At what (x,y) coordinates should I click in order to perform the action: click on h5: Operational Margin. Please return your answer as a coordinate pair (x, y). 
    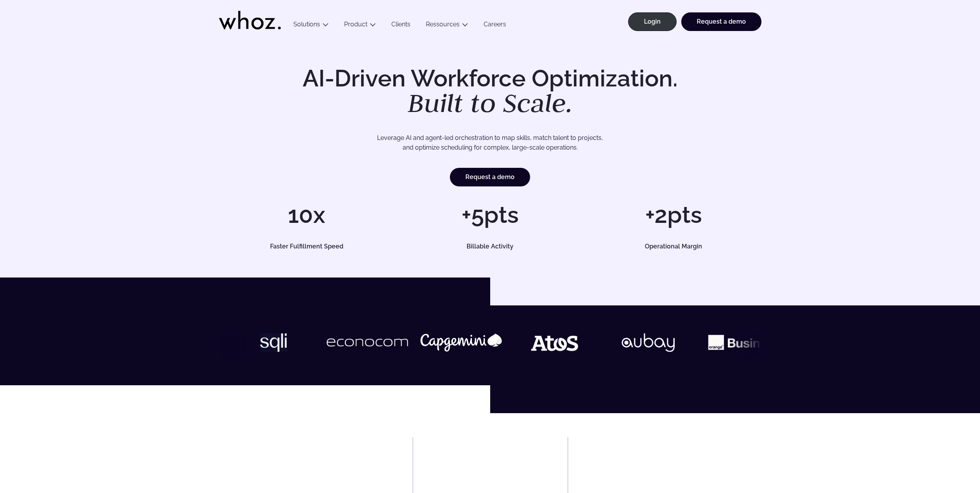
    Looking at the image, I should click on (674, 247).